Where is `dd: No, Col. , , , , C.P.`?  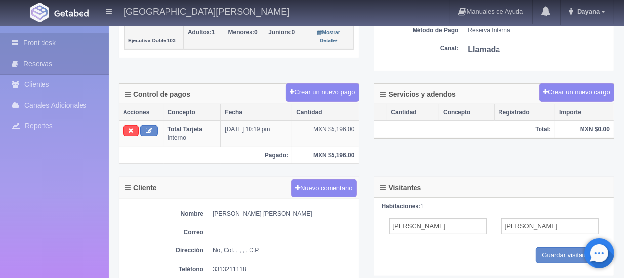
dd: No, Col. , , , , C.P. is located at coordinates (283, 250).